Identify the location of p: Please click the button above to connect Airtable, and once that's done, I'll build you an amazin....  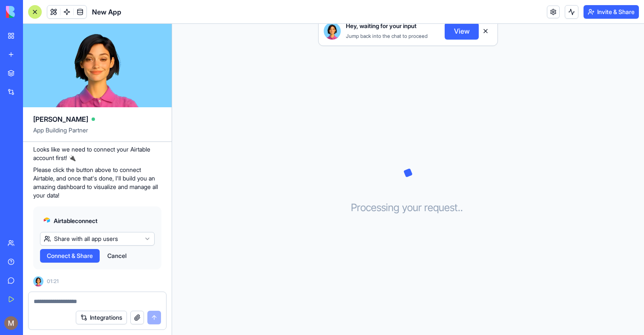
(97, 182).